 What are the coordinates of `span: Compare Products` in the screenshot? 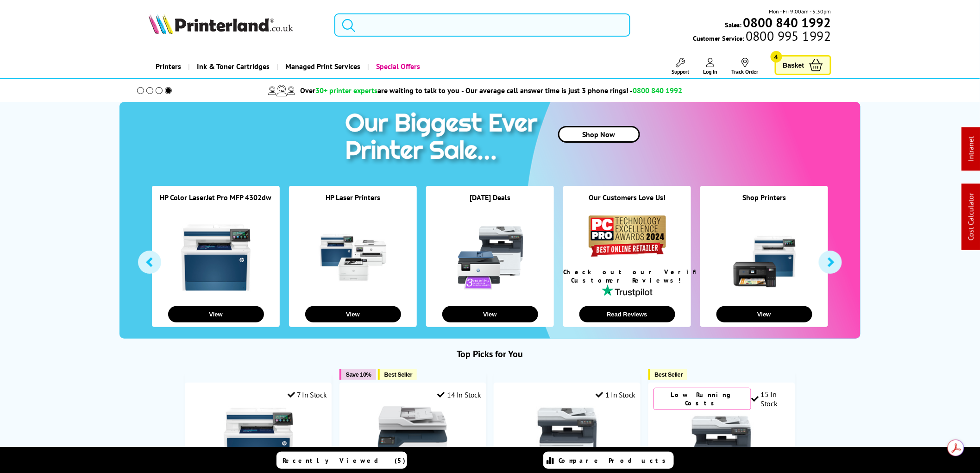 It's located at (615, 460).